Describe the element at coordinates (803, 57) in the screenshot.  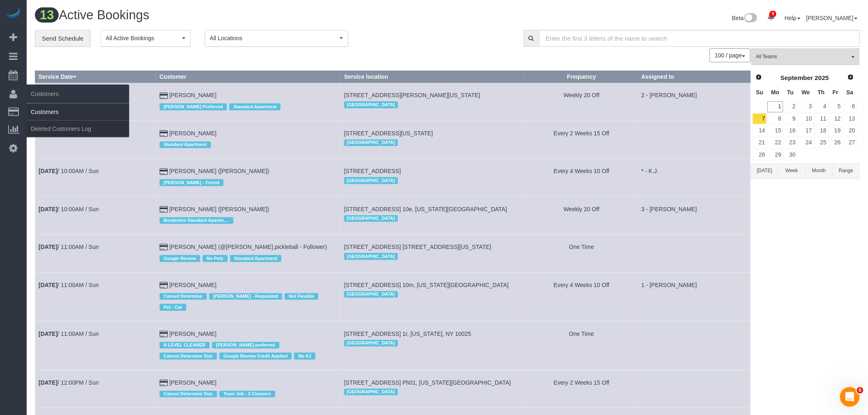
I see `span: All Teams` at that location.